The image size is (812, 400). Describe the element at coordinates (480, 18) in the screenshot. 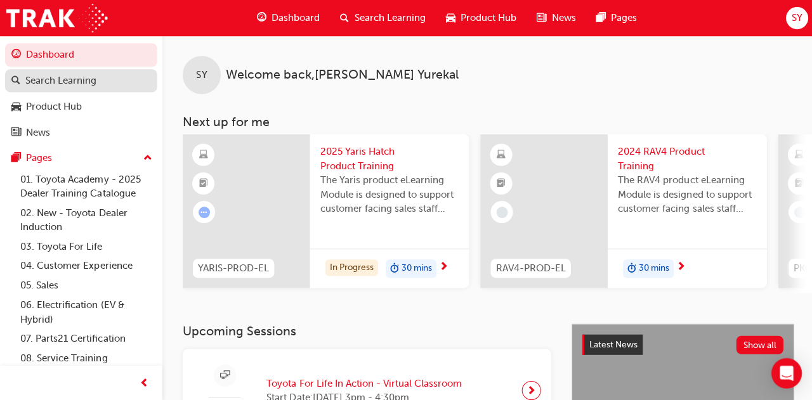

I see `a: car-iconProduct Hub` at that location.